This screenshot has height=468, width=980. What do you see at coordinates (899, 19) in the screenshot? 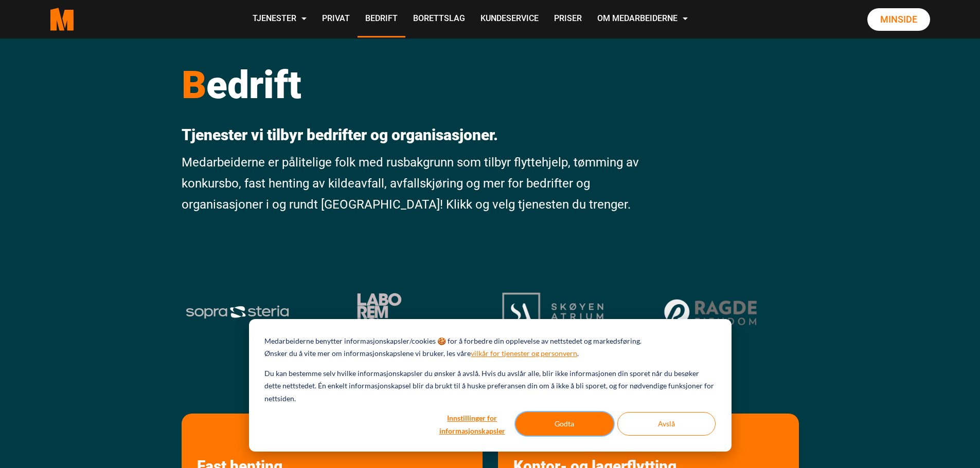
I see `a: Minside` at bounding box center [899, 19].